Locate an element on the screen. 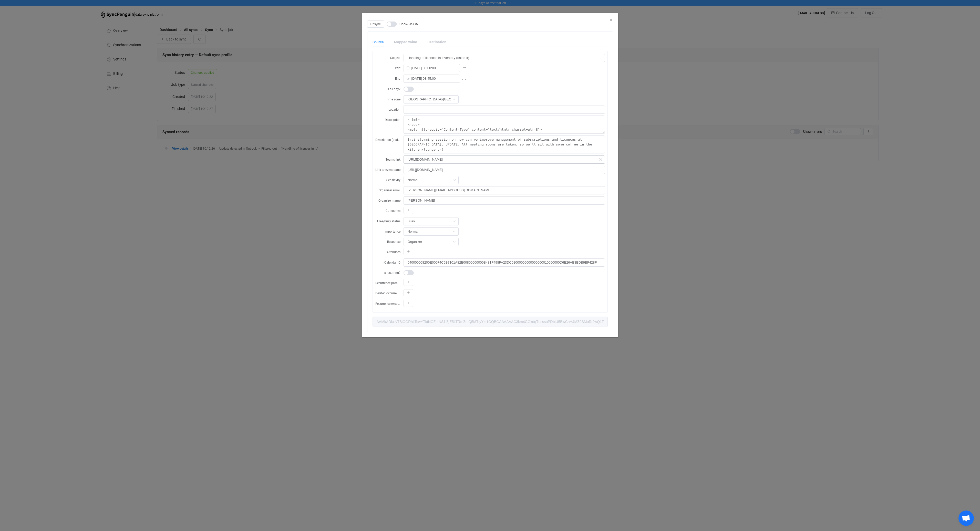 This screenshot has width=980, height=531. span: iCalendar ID is located at coordinates (392, 262).